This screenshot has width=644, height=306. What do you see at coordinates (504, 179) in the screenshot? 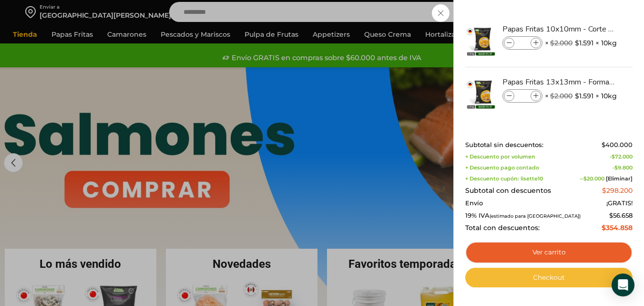
I see `span: + Descuento cupón: lisette10` at bounding box center [504, 179].